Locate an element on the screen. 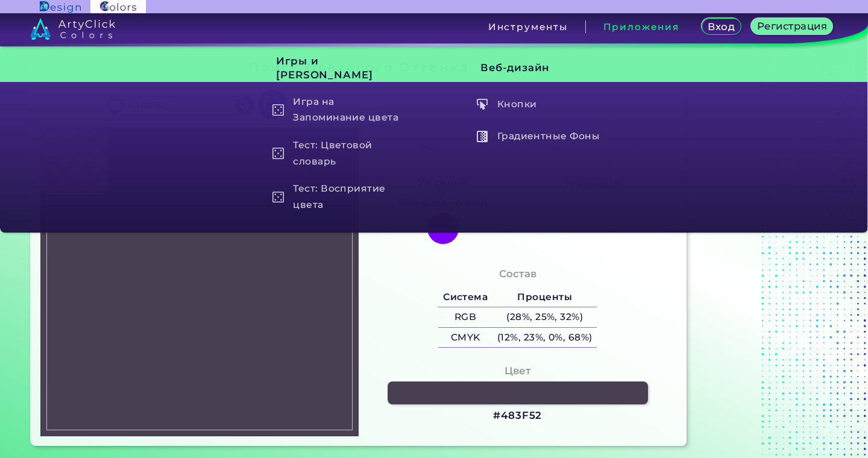 The width and height of the screenshot is (868, 458). ya-tr-span: CMYK is located at coordinates (465, 337).